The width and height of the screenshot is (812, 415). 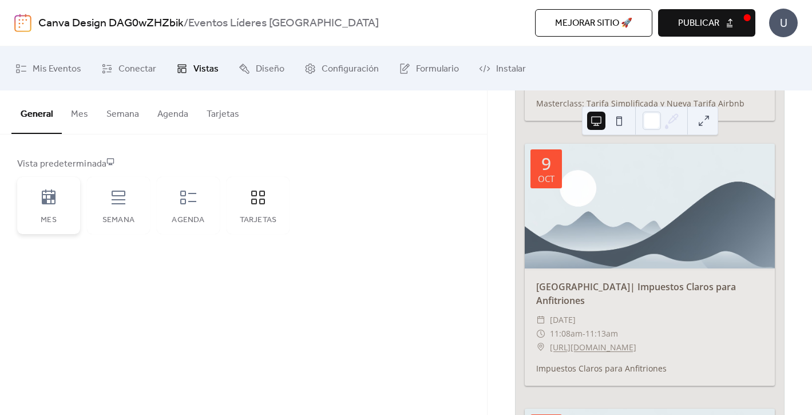 I want to click on span: Vistas, so click(x=206, y=69).